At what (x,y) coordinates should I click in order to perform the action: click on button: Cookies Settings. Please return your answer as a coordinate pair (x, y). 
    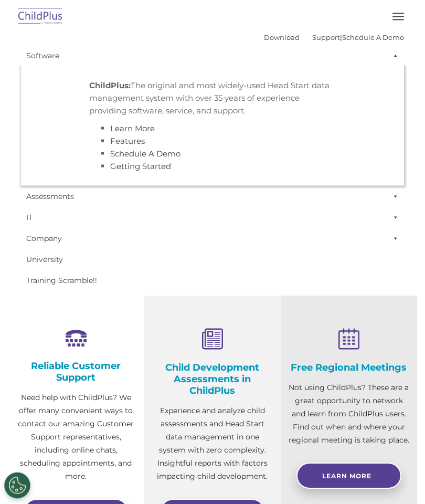
    Looking at the image, I should click on (18, 486).